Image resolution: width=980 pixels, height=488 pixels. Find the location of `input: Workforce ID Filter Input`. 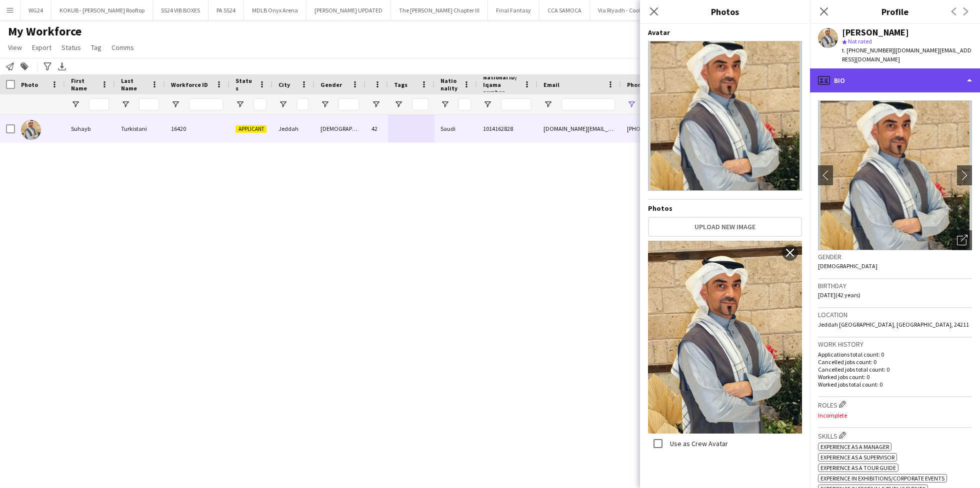

input: Workforce ID Filter Input is located at coordinates (206, 104).